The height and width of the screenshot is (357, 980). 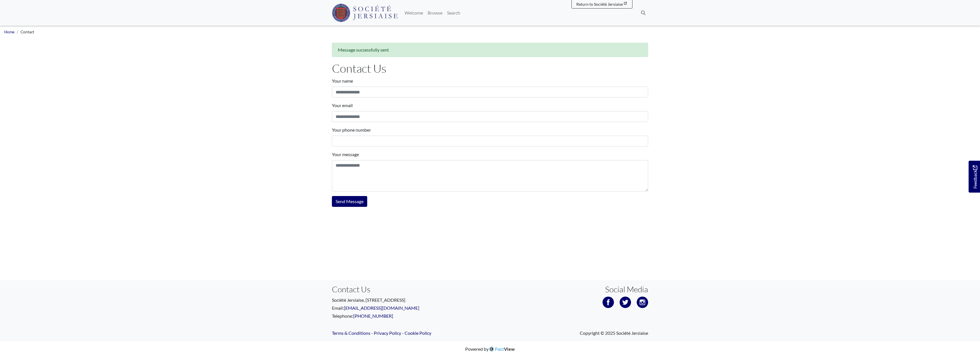 What do you see at coordinates (509, 349) in the screenshot?
I see `span: View` at bounding box center [509, 349].